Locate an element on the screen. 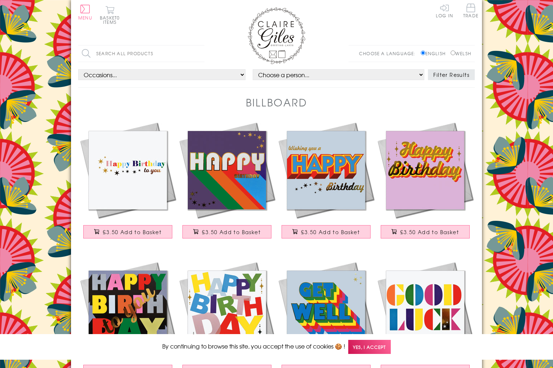 The image size is (553, 368). img: Birthday Card, Happy Birthday to You, Rainbow colours, with gold foil is located at coordinates (128, 170).